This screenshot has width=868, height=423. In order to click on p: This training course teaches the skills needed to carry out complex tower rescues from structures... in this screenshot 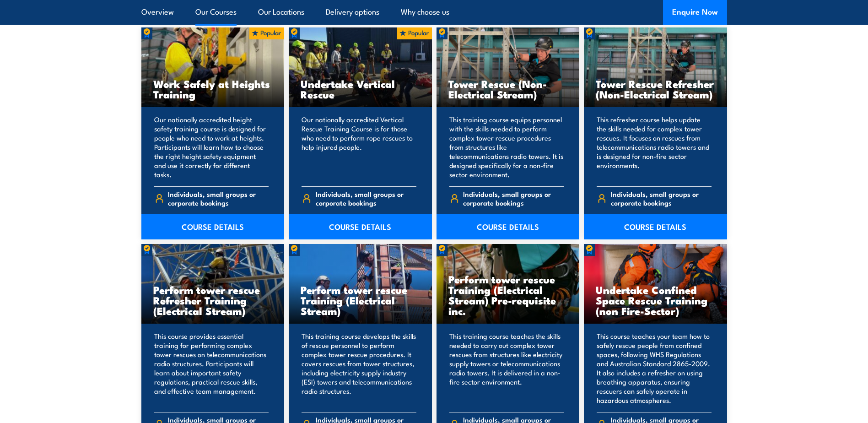, I will do `click(506, 368)`.